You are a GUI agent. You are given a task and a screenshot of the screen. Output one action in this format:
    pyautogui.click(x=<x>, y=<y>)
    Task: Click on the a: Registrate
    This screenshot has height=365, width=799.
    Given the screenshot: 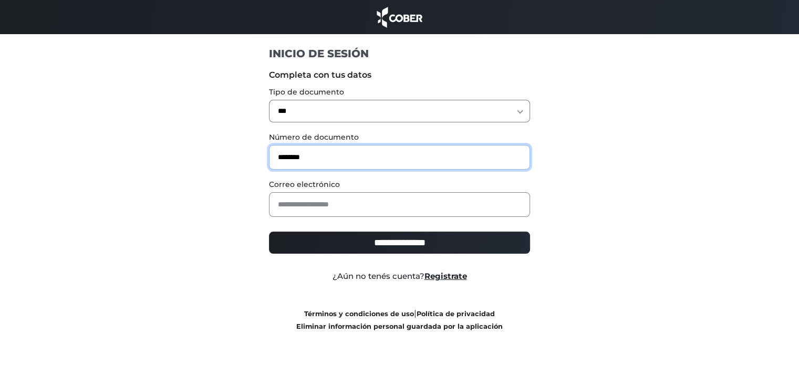 What is the action you would take?
    pyautogui.click(x=446, y=276)
    